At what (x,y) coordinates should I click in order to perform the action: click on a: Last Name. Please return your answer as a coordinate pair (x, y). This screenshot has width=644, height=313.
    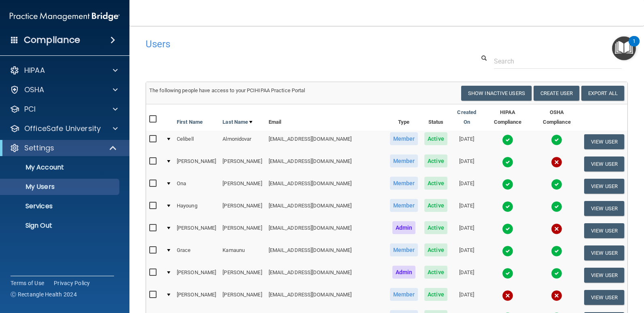
    Looking at the image, I should click on (238, 122).